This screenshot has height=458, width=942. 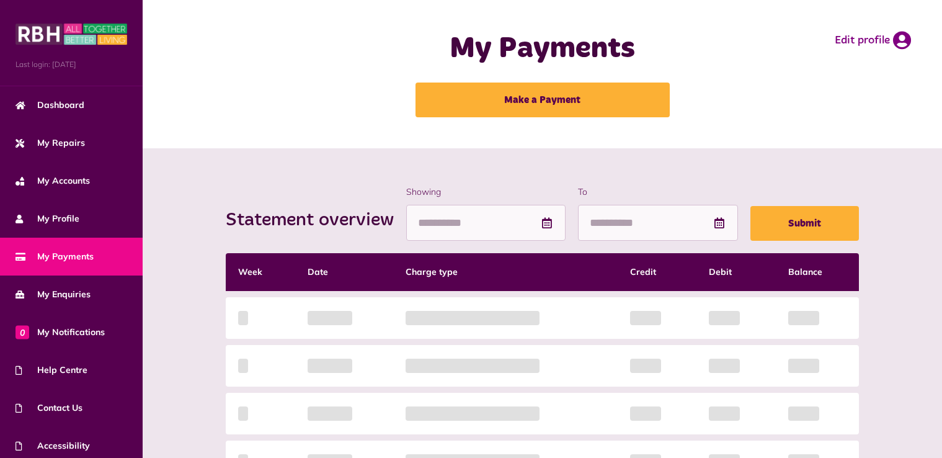 I want to click on span: My Repairs, so click(x=50, y=143).